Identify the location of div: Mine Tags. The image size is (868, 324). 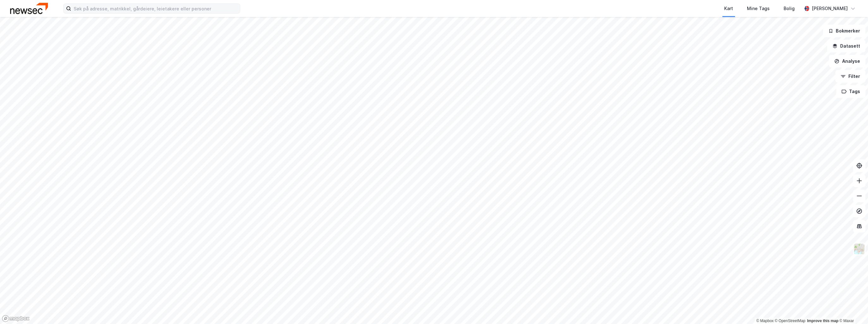
(759, 8).